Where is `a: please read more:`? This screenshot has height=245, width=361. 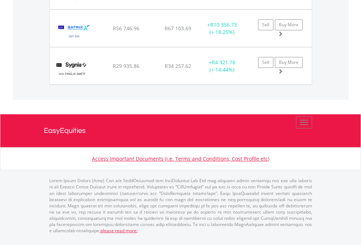
a: please read more: is located at coordinates (119, 230).